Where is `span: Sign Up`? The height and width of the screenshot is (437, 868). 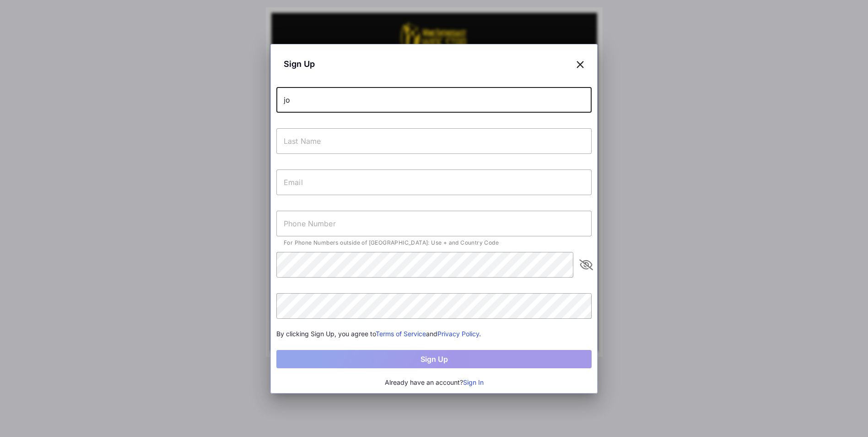 span: Sign Up is located at coordinates (299, 64).